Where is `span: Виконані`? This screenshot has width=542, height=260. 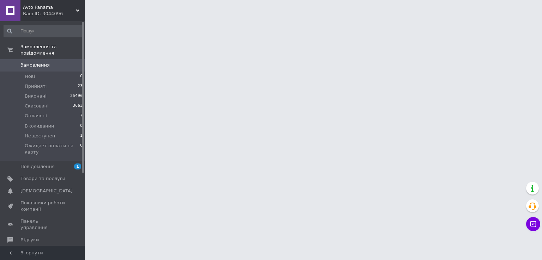
span: Виконані is located at coordinates (36, 96).